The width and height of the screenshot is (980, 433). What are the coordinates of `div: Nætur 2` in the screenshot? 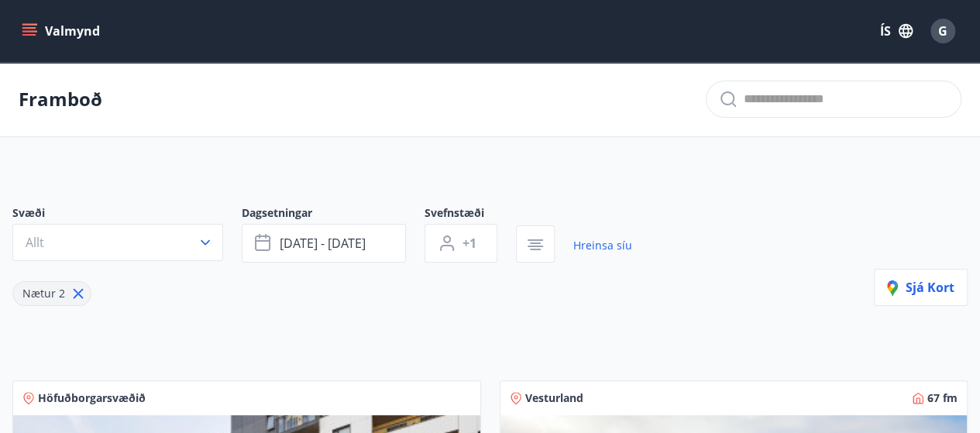 It's located at (52, 293).